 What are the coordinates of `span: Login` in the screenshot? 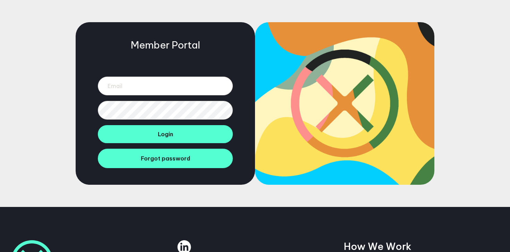 It's located at (165, 134).